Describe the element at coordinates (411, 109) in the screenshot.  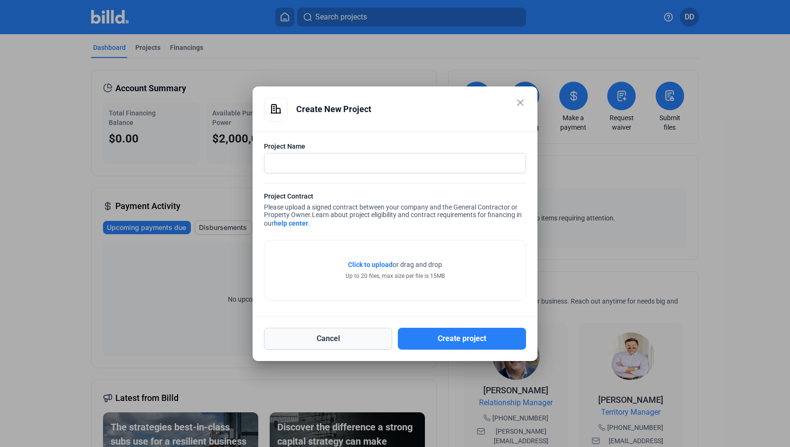
I see `div: Create New Project` at that location.